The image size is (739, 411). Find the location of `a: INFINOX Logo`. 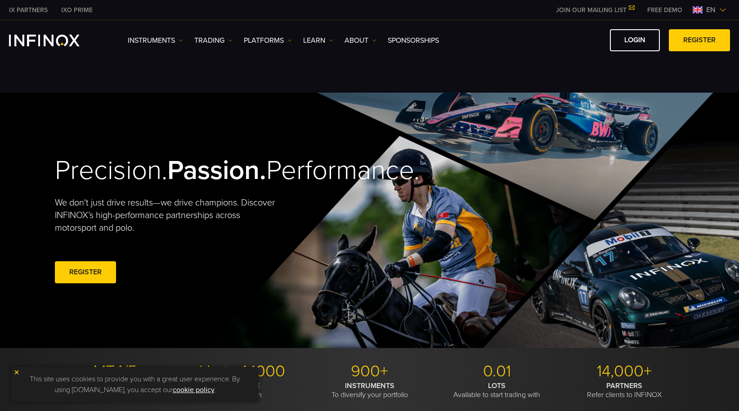

a: INFINOX Logo is located at coordinates (55, 40).